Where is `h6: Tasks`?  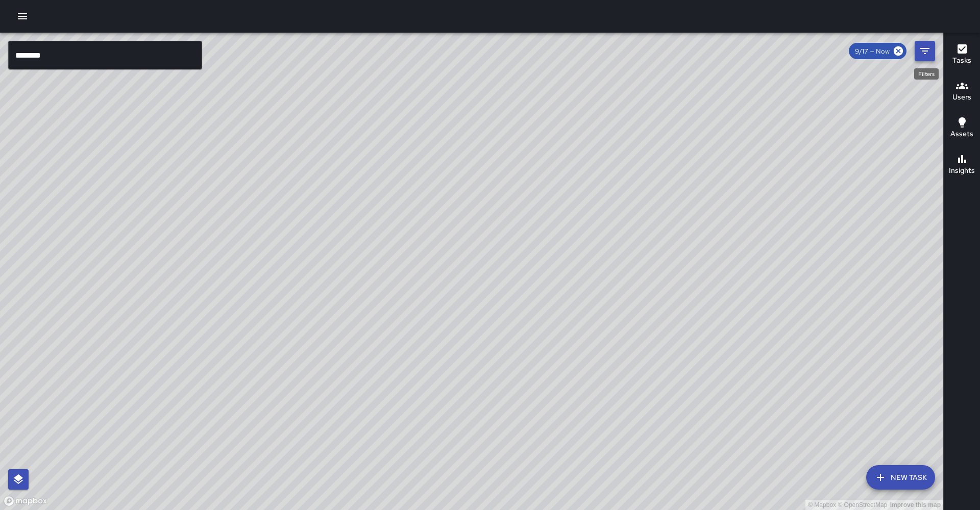 h6: Tasks is located at coordinates (962, 61).